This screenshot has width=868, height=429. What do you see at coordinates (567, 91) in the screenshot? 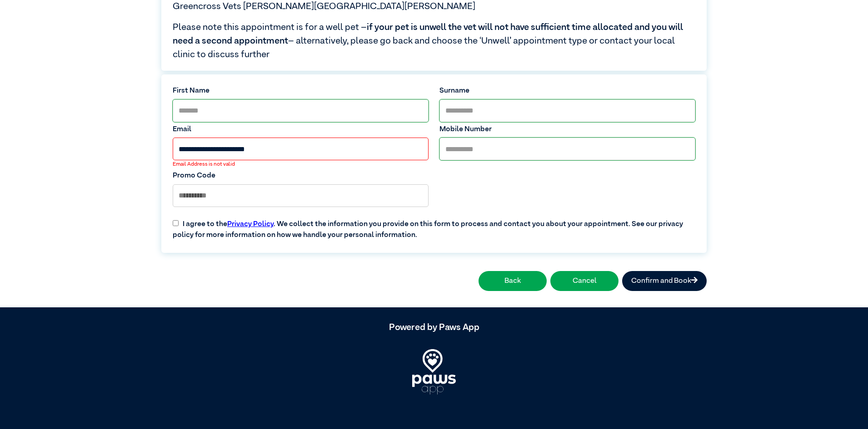
I see `label: Surname` at bounding box center [567, 91].